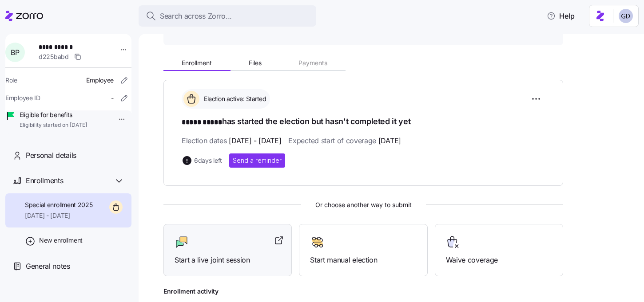 This screenshot has width=644, height=302. I want to click on span: Enrollment activity, so click(363, 291).